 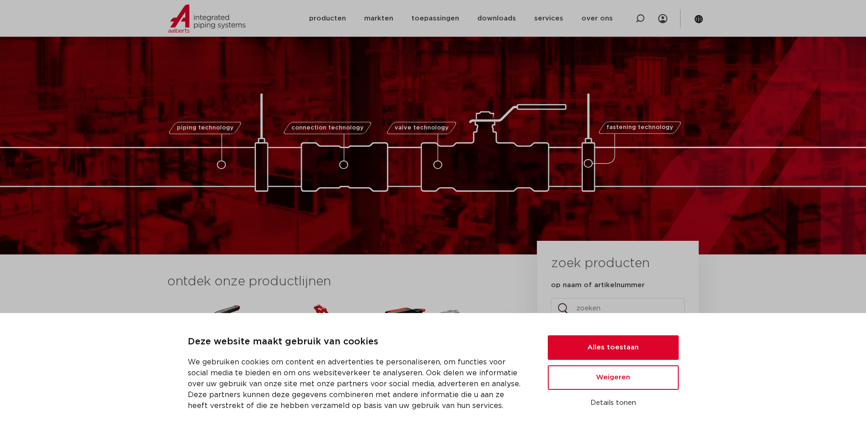 What do you see at coordinates (598, 285) in the screenshot?
I see `label: op naam of artikelnummer` at bounding box center [598, 285].